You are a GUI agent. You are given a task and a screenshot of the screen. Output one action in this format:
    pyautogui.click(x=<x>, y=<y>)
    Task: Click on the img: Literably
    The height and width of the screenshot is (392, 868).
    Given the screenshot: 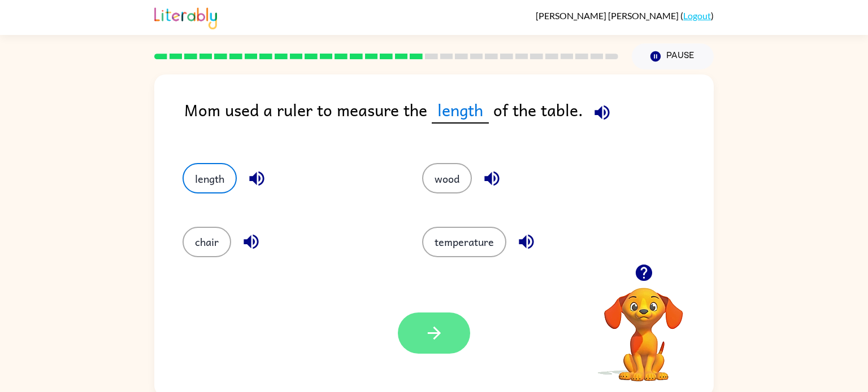 What is the action you would take?
    pyautogui.click(x=185, y=17)
    